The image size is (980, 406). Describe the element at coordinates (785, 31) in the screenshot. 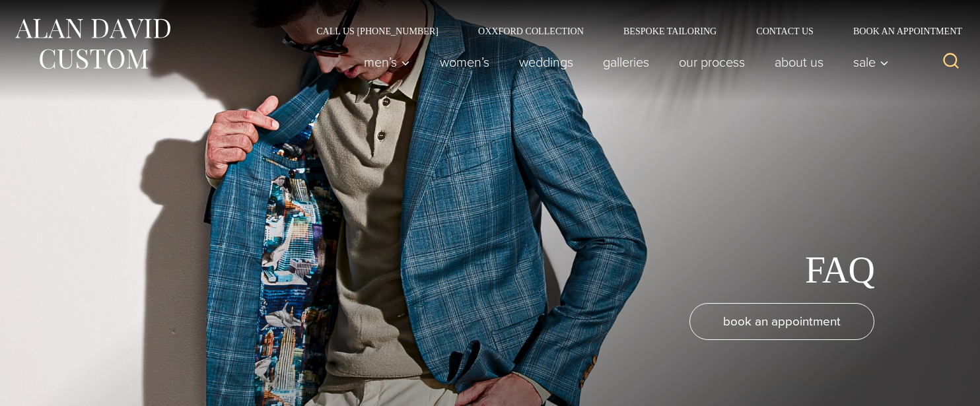

I see `a: Contact Us` at that location.